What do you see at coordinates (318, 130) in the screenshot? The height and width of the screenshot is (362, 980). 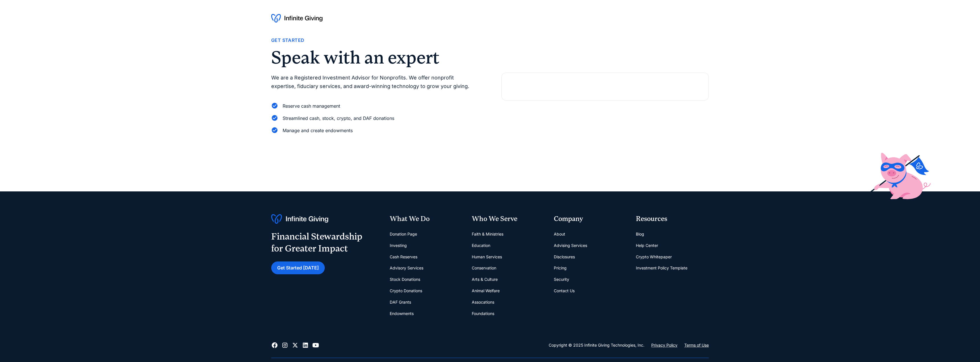 I see `div: Manage and create endowments` at bounding box center [318, 130].